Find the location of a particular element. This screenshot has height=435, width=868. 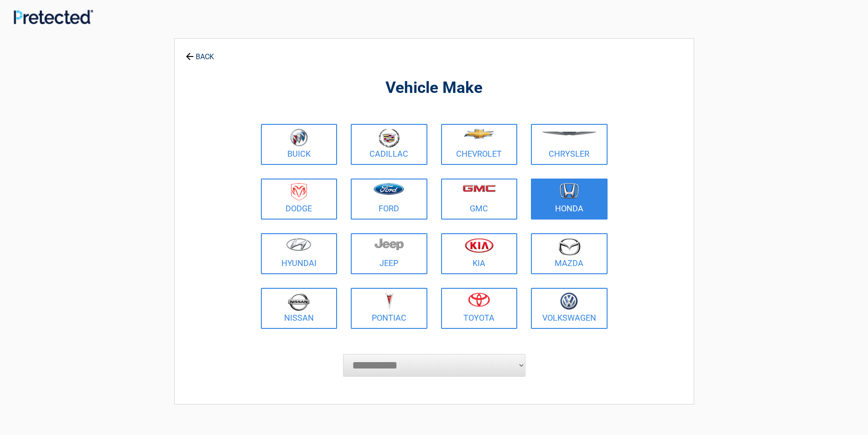

img: jeep is located at coordinates (389, 244).